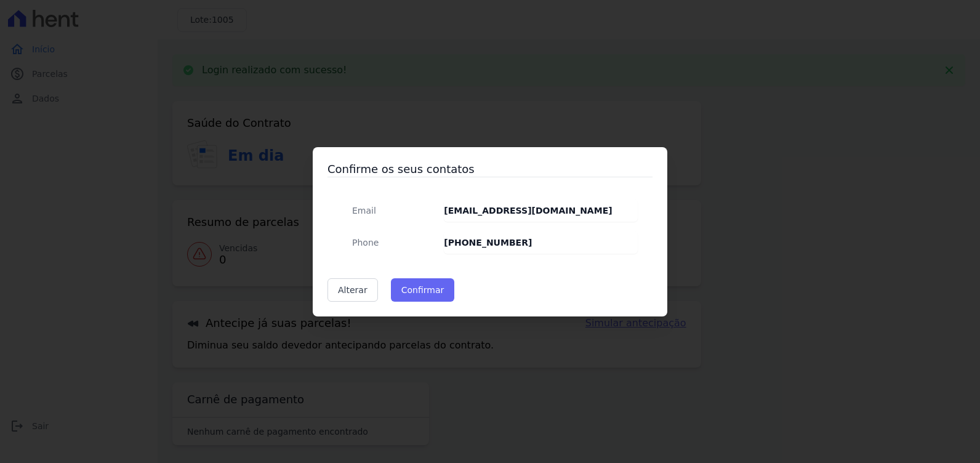  Describe the element at coordinates (423, 290) in the screenshot. I see `button: Confirmar` at that location.